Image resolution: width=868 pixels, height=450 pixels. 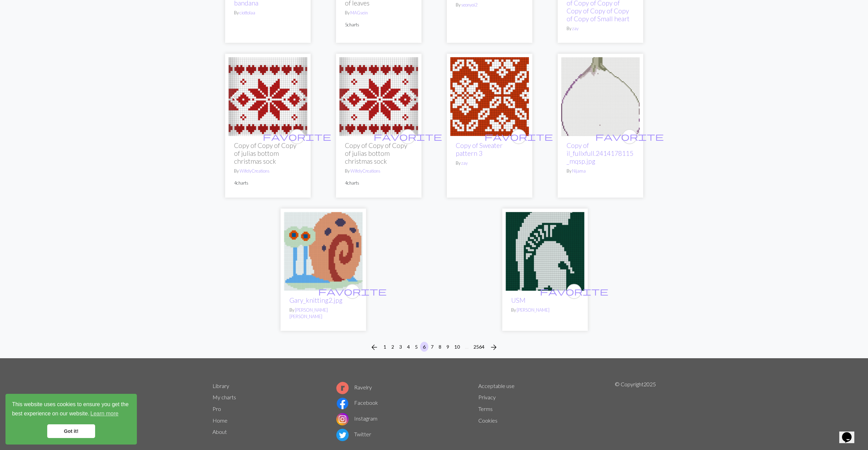 What do you see at coordinates (545, 250) in the screenshot?
I see `a: MS2.jpg` at bounding box center [545, 250].